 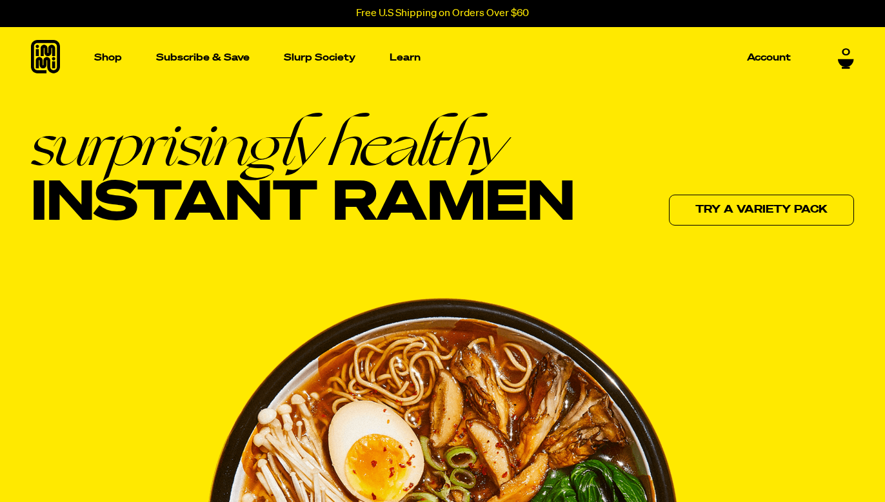 I want to click on p: Subscribe & Save, so click(x=202, y=57).